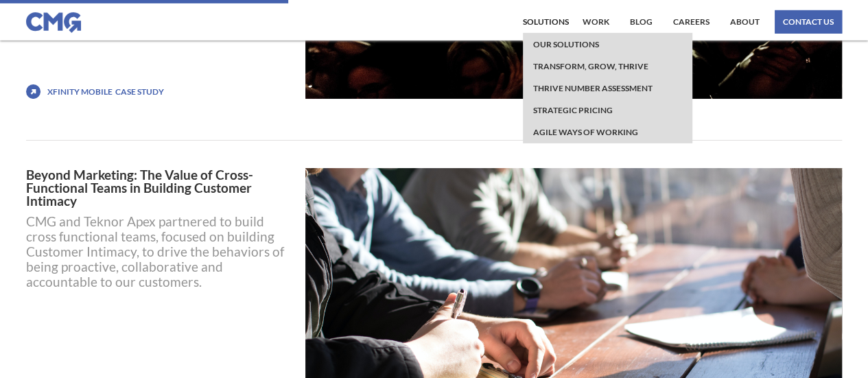 This screenshot has width=868, height=378. I want to click on a: work, so click(595, 22).